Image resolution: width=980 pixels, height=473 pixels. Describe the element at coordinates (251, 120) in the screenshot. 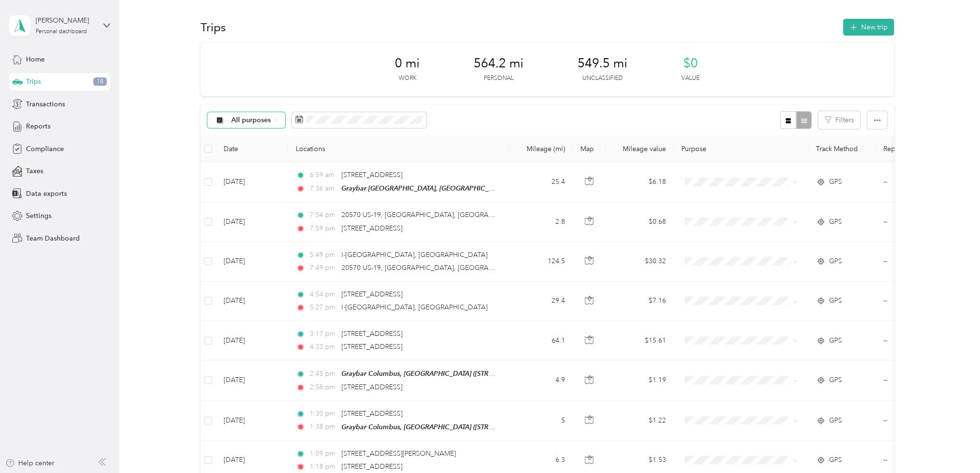

I see `span: All purposes` at that location.